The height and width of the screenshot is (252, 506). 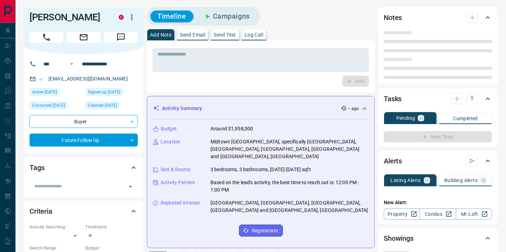 I want to click on span: Message, so click(x=121, y=37).